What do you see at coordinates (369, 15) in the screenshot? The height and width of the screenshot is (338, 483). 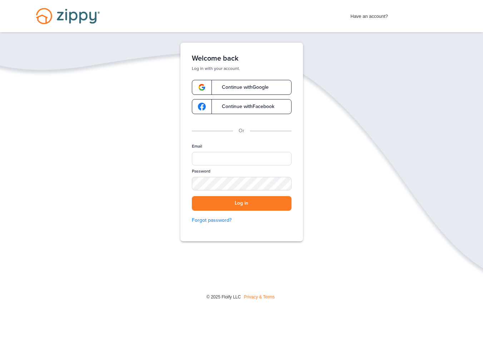 I see `span: Have an account?` at bounding box center [369, 15].